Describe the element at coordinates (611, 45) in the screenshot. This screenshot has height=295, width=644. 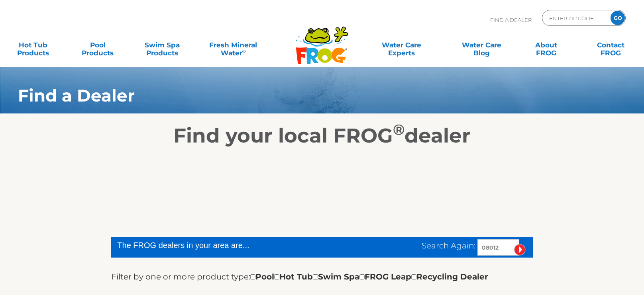
I see `a: ContactFROG` at that location.